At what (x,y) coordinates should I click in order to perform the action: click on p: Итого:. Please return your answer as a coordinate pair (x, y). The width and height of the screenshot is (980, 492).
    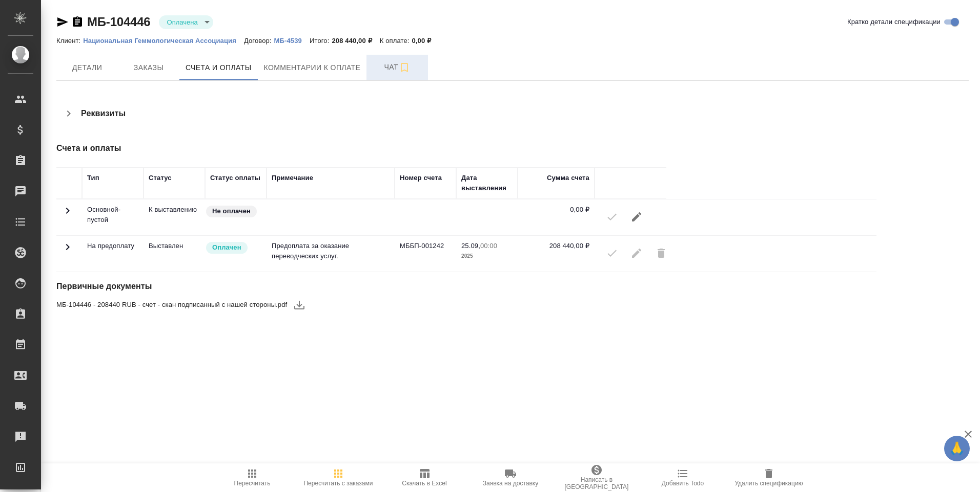
    Looking at the image, I should click on (320, 40).